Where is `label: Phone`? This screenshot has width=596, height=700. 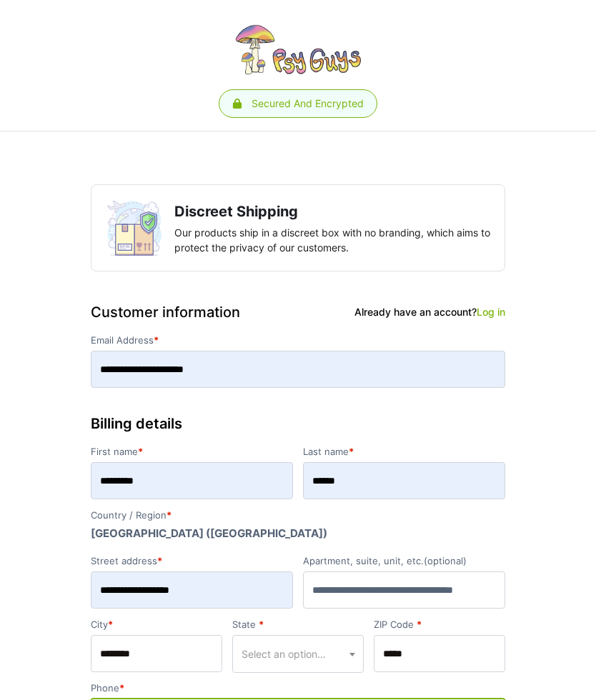 label: Phone is located at coordinates (298, 688).